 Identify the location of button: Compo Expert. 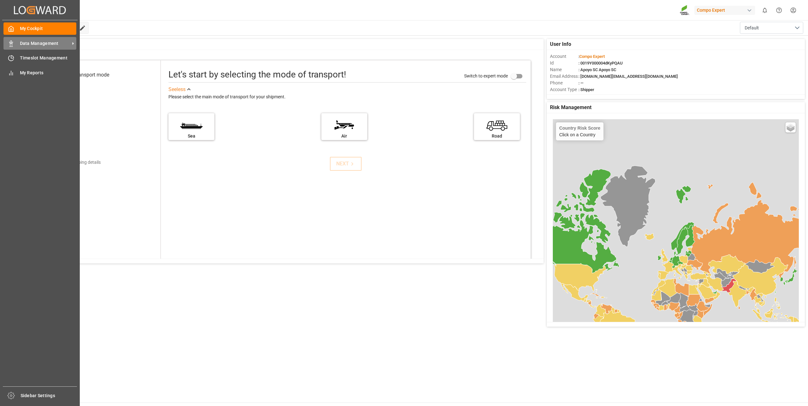
(726, 10).